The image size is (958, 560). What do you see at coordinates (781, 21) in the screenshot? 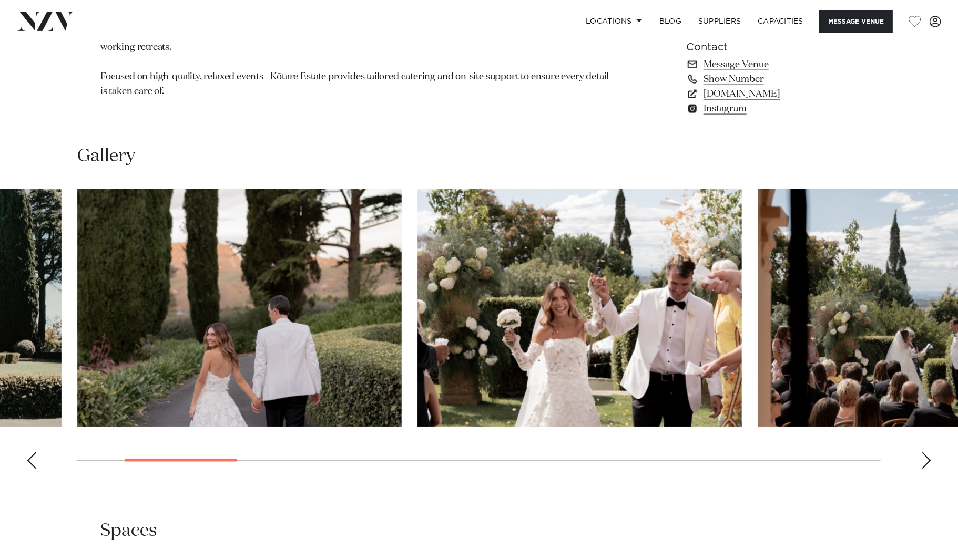
I see `a: Capacities` at bounding box center [781, 21].